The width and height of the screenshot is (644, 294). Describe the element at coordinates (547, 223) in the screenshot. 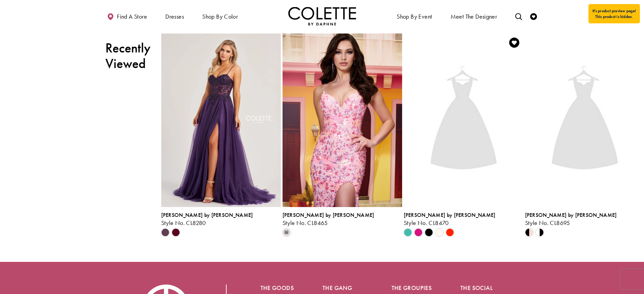

I see `span: Style No. CL8695` at that location.